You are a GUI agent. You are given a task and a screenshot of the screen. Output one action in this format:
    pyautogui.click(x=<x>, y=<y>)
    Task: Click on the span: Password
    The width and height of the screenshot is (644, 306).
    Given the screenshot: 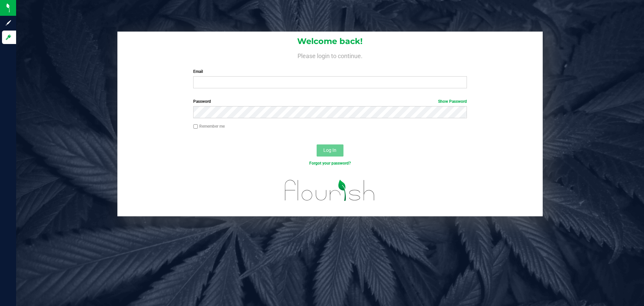 What is the action you would take?
    pyautogui.click(x=202, y=101)
    